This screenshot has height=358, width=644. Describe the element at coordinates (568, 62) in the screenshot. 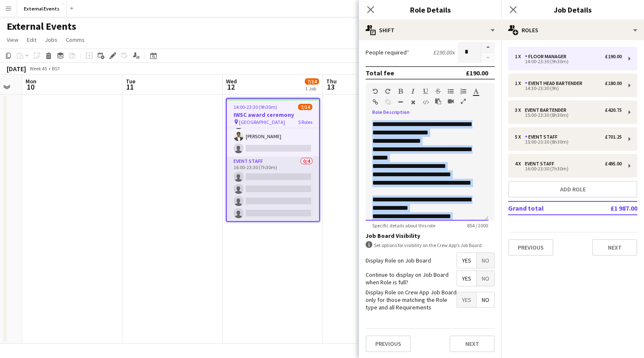

I see `div: 14:00-23:30 (9h30m)` at that location.